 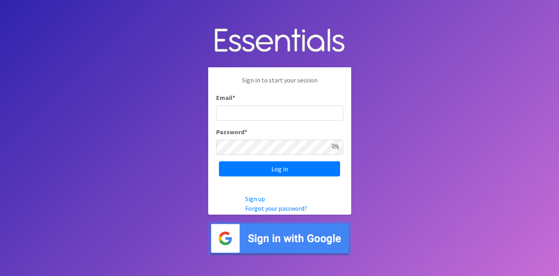 What do you see at coordinates (280, 84) in the screenshot?
I see `p: Sign in to start your session` at bounding box center [280, 84].